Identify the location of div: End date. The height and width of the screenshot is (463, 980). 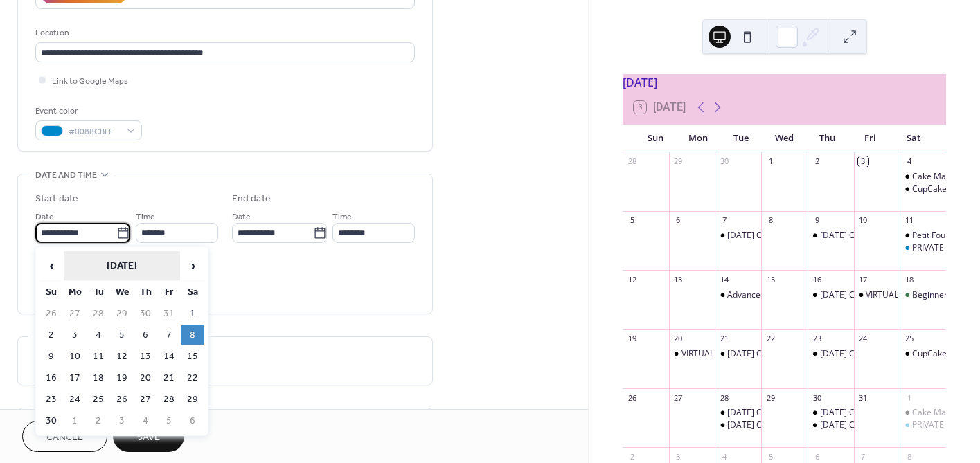
(251, 199).